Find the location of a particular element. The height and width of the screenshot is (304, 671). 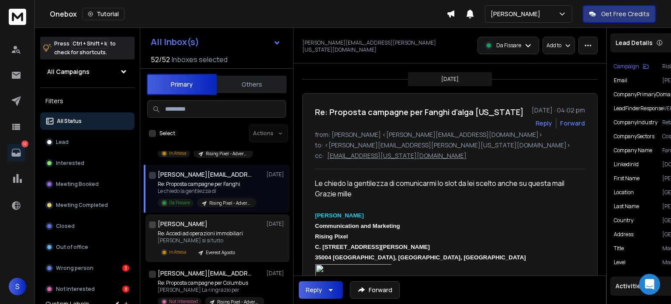

button: Not Interested8 is located at coordinates (87, 289).